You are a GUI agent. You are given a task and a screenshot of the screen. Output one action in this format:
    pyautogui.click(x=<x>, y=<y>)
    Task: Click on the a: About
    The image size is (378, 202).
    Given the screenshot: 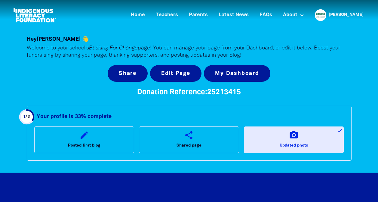 What is the action you would take?
    pyautogui.click(x=293, y=15)
    